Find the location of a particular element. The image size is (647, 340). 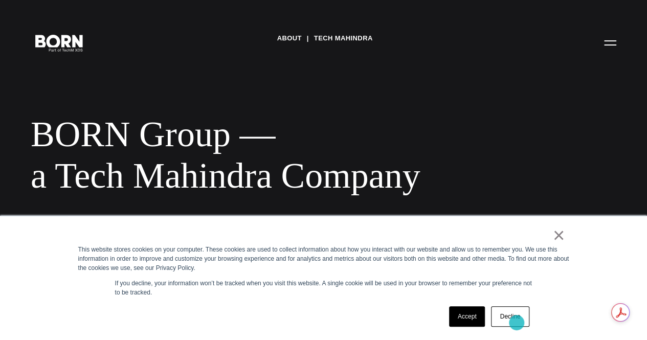

div: This website stores cookies on your computer. These cookies are used to collect information about... is located at coordinates (324, 259).